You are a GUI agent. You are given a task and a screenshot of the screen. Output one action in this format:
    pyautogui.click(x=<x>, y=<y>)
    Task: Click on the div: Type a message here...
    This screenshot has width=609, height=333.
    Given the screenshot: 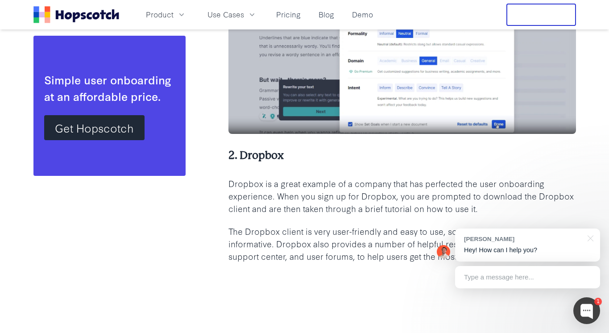 What is the action you would take?
    pyautogui.click(x=527, y=277)
    